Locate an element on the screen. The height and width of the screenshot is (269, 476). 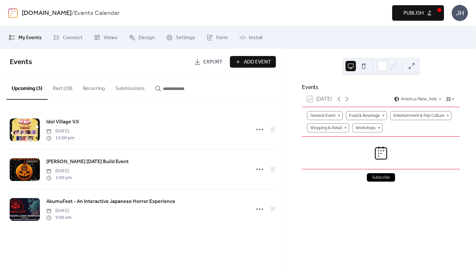
div: JH is located at coordinates (459, 13).